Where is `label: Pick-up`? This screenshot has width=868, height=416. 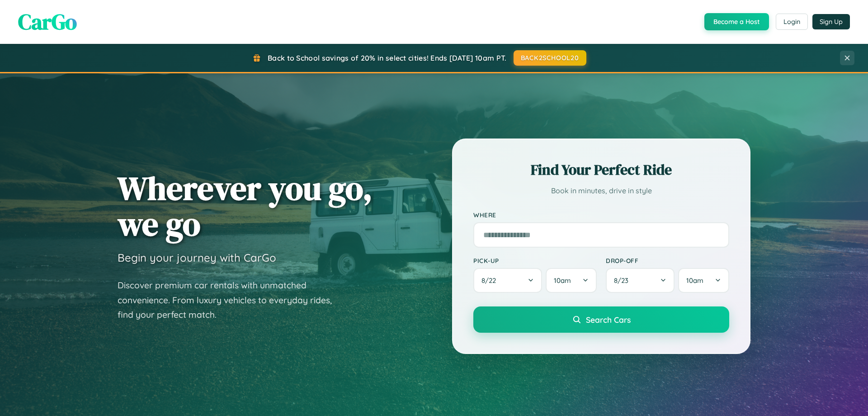 label: Pick-up is located at coordinates (534, 260).